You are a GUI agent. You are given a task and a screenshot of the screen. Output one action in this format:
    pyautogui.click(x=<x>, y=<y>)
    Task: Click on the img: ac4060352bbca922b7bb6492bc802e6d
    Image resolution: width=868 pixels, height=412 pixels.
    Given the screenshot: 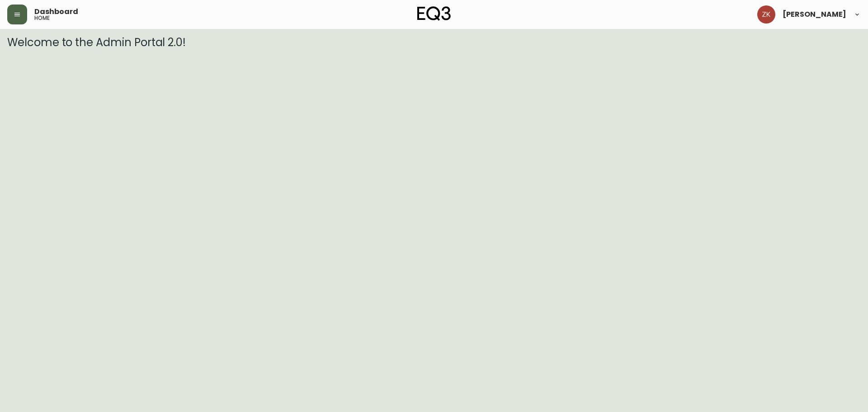 What is the action you would take?
    pyautogui.click(x=767, y=15)
    